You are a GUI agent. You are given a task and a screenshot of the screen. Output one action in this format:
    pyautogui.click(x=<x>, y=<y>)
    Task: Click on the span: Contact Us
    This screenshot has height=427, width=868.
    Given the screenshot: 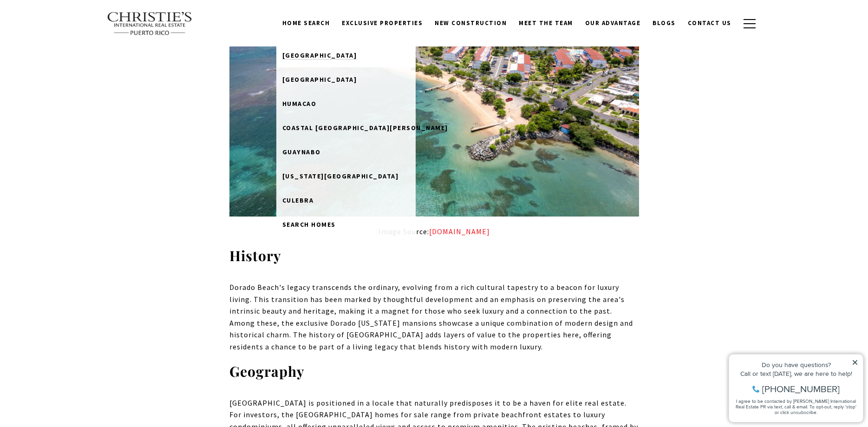 What is the action you would take?
    pyautogui.click(x=709, y=22)
    